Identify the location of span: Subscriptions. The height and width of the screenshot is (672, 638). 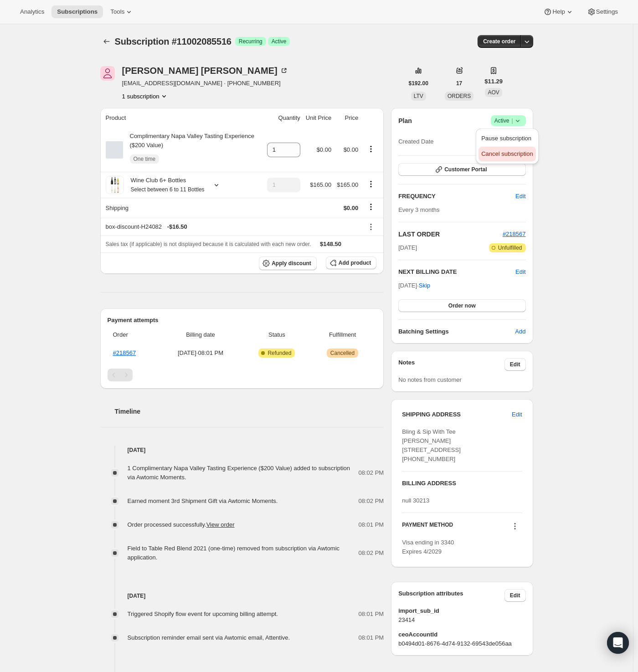
(77, 12).